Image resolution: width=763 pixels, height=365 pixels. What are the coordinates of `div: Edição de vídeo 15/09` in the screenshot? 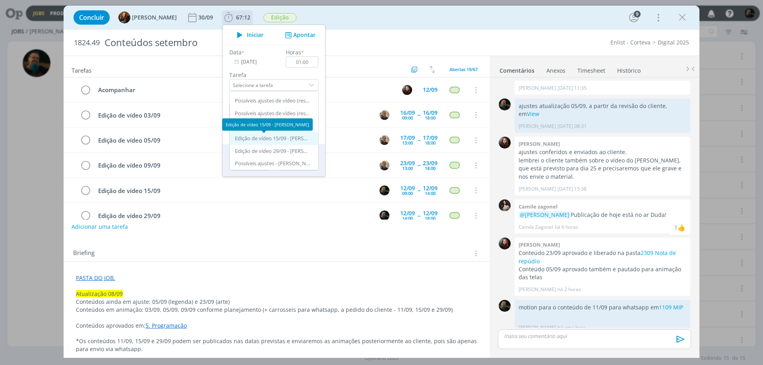 It's located at (233, 191).